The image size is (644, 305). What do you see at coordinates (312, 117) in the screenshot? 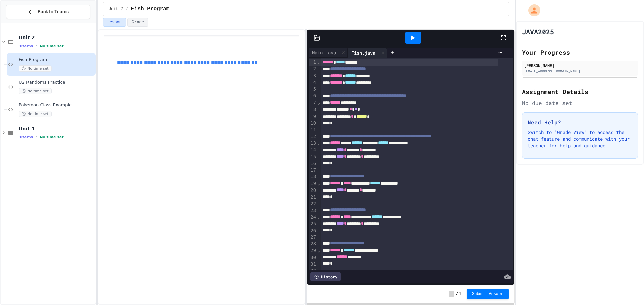
I see `div: 9` at bounding box center [312, 117].